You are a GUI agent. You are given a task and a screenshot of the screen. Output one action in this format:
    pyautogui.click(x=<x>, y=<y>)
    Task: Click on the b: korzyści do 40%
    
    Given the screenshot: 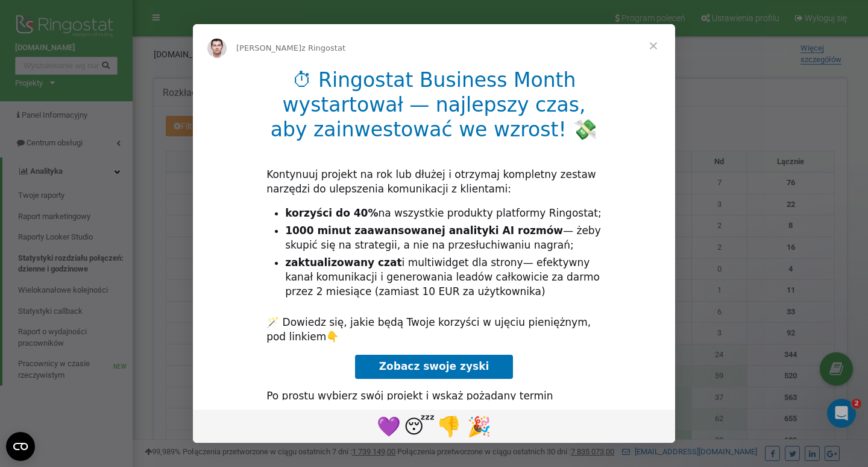 What is the action you would take?
    pyautogui.click(x=332, y=213)
    